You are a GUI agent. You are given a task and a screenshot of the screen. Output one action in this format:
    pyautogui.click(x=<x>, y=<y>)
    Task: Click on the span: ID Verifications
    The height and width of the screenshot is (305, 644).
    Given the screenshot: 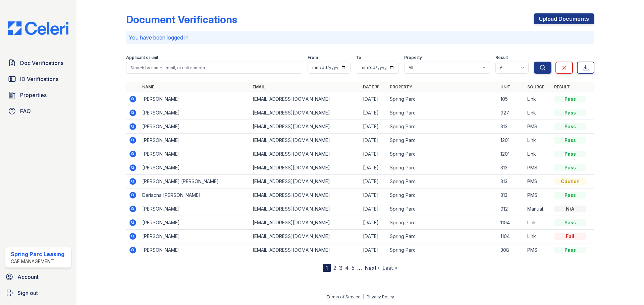 What is the action you would take?
    pyautogui.click(x=39, y=79)
    